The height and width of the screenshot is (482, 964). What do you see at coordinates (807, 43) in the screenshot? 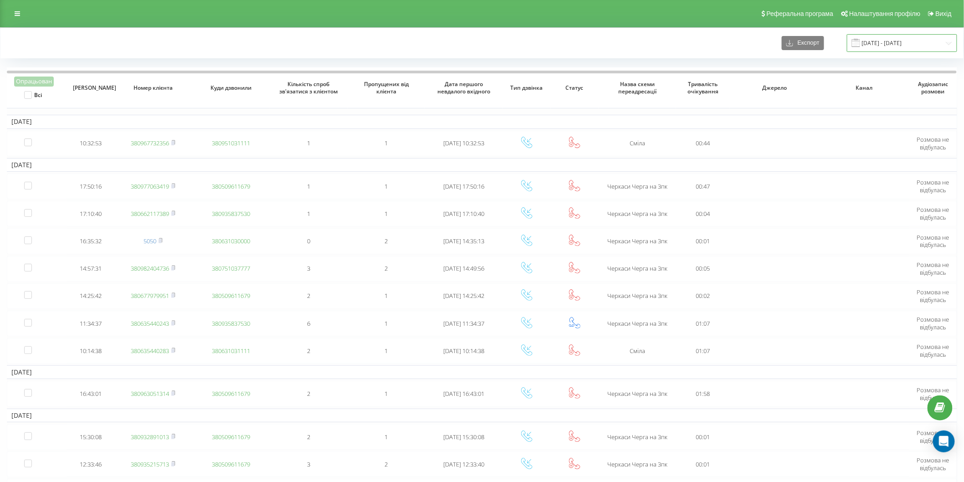
I see `span: Експорт` at bounding box center [807, 43].